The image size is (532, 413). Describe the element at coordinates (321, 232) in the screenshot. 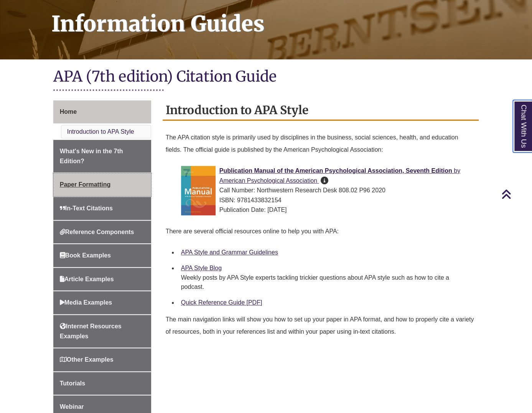

I see `p: There are several official resources online to help you with APA:` at that location.